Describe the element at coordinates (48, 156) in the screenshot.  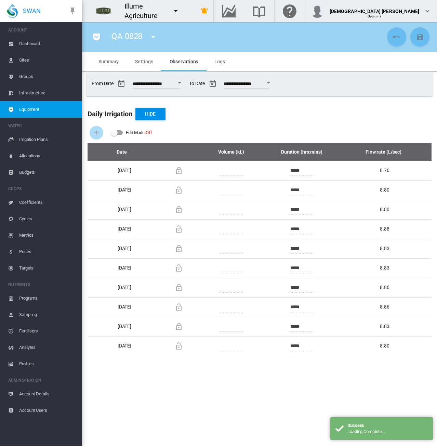
I see `span: Allocations` at that location.